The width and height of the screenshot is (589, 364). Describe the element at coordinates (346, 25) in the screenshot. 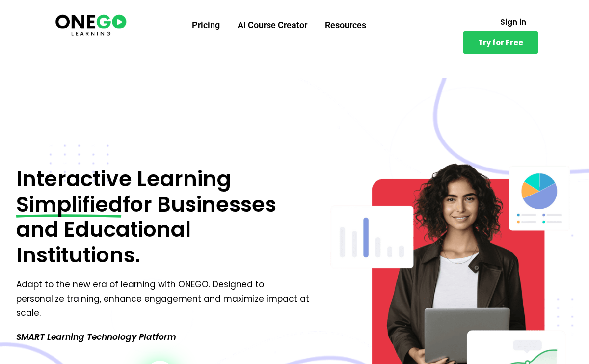

I see `a: Resources` at that location.